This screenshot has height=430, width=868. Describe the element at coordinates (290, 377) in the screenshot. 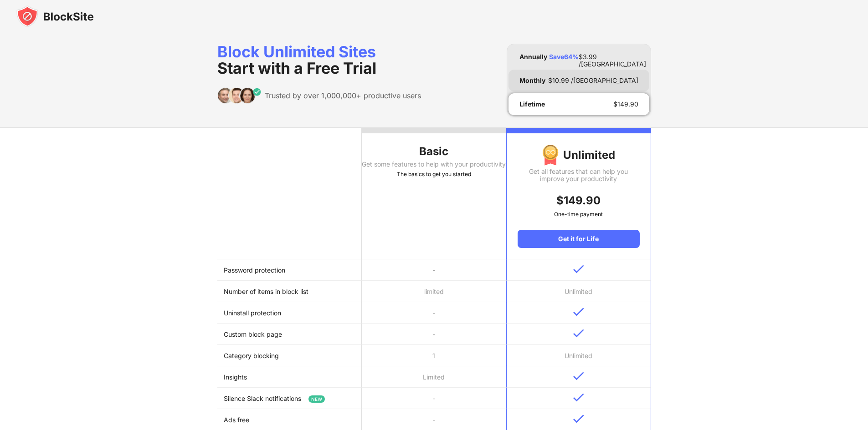

I see `td: Insights` at that location.